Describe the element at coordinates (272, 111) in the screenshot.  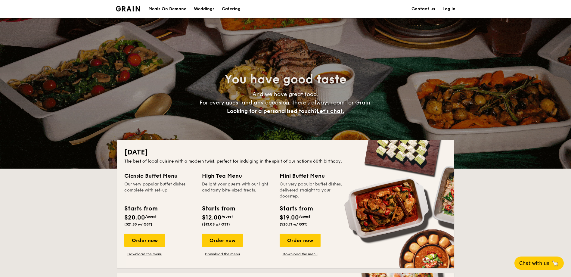
I see `span: Looking for a personalised touch?` at that location.